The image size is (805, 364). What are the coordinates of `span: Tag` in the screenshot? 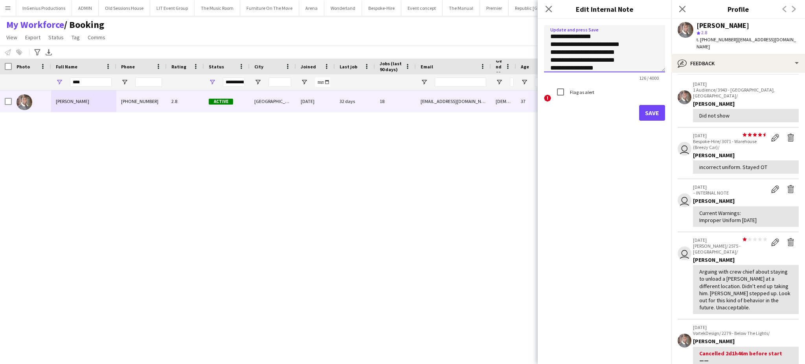 It's located at (75, 37).